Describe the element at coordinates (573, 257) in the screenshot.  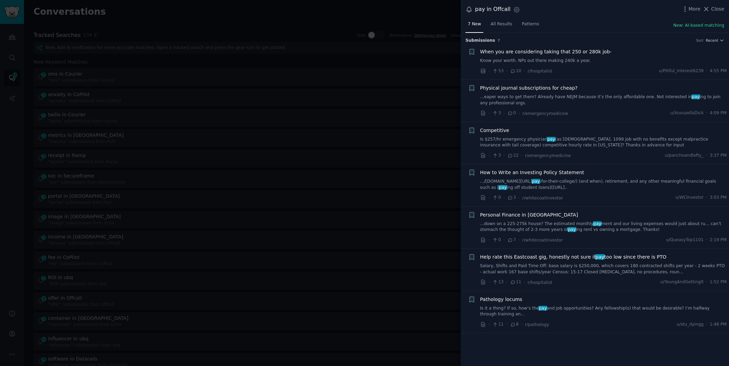
I see `span: Help rate this Eastcoast gig, honestly not sure if too low since there is PTO` at that location.